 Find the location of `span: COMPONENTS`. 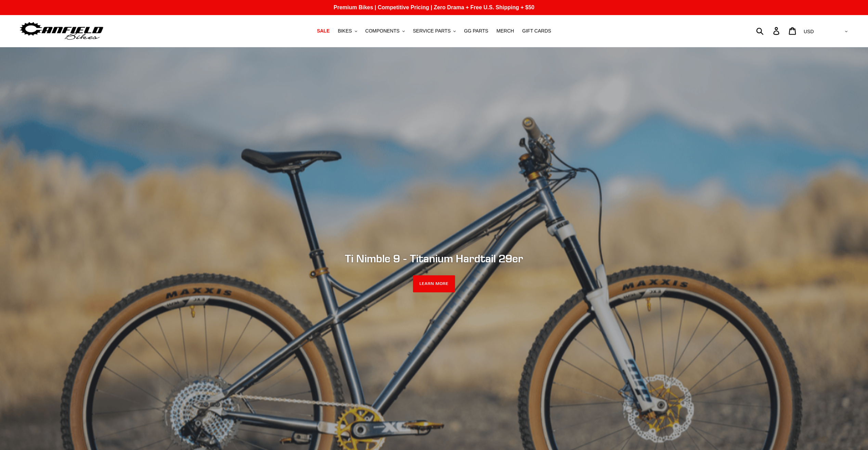

span: COMPONENTS is located at coordinates (382, 31).